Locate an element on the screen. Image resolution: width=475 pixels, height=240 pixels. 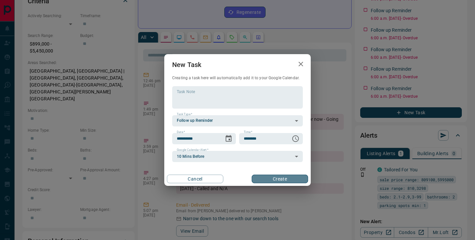
label: Date is located at coordinates (181, 132).